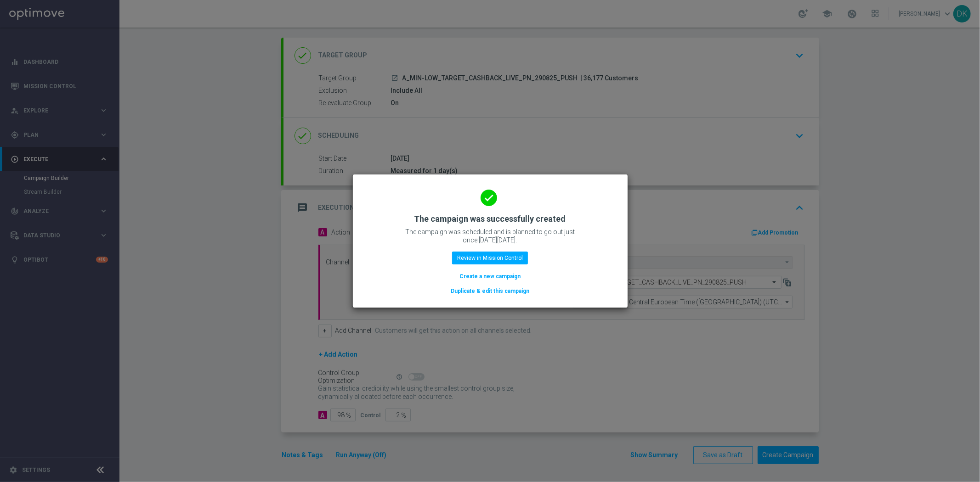 The width and height of the screenshot is (980, 482). Describe the element at coordinates (491, 219) in the screenshot. I see `h2: The campaign was successfully created` at that location.